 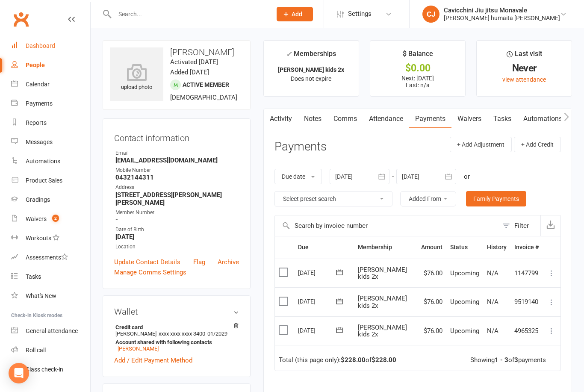 What do you see at coordinates (189, 14) in the screenshot?
I see `input: Search...` at bounding box center [189, 14].